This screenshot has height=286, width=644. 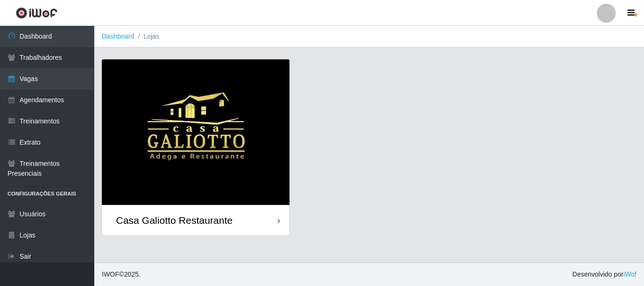 What do you see at coordinates (36, 13) in the screenshot?
I see `img: CoreUI Logo` at bounding box center [36, 13].